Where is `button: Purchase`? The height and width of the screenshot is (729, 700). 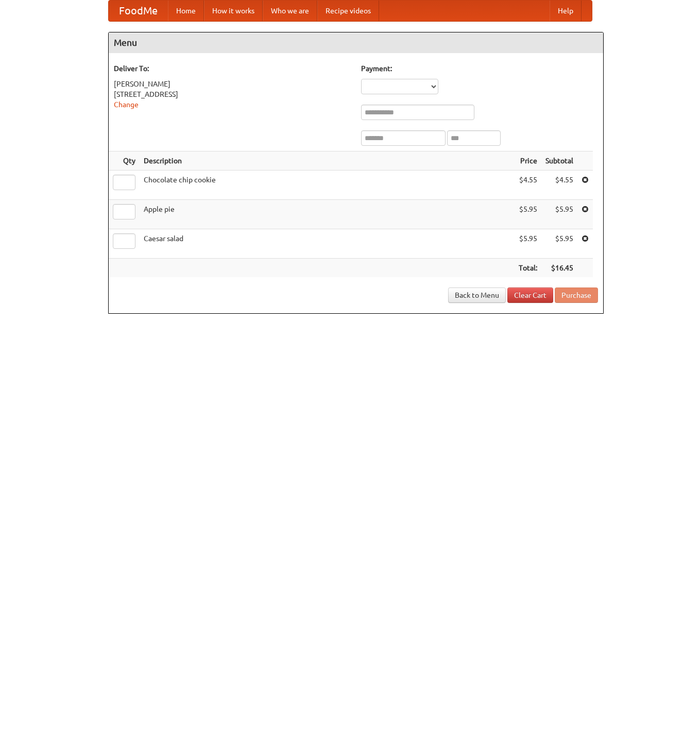 button: Purchase is located at coordinates (576, 295).